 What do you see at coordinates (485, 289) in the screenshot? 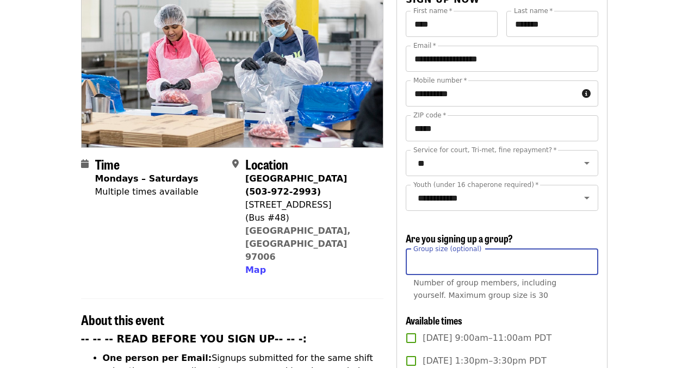
I see `span: Number of group members, including yourself. Maximum group size is 30` at bounding box center [485, 289].